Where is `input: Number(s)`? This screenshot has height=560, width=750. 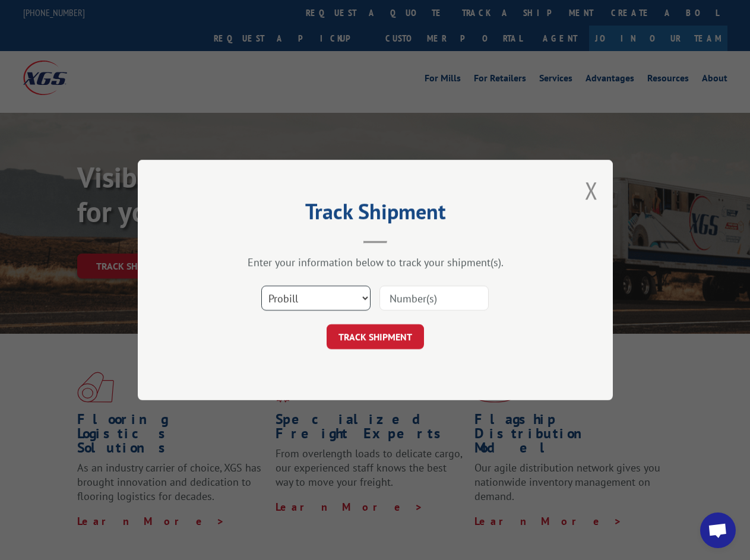 input: Number(s) is located at coordinates (434, 298).